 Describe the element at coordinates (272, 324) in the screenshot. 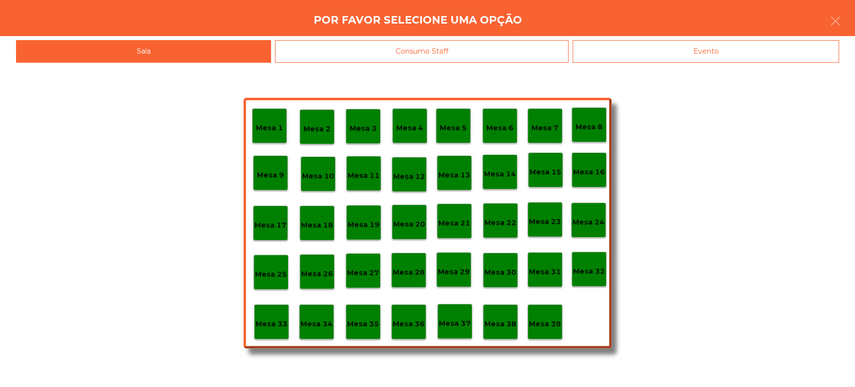

I see `p: Mesa 33` at that location.